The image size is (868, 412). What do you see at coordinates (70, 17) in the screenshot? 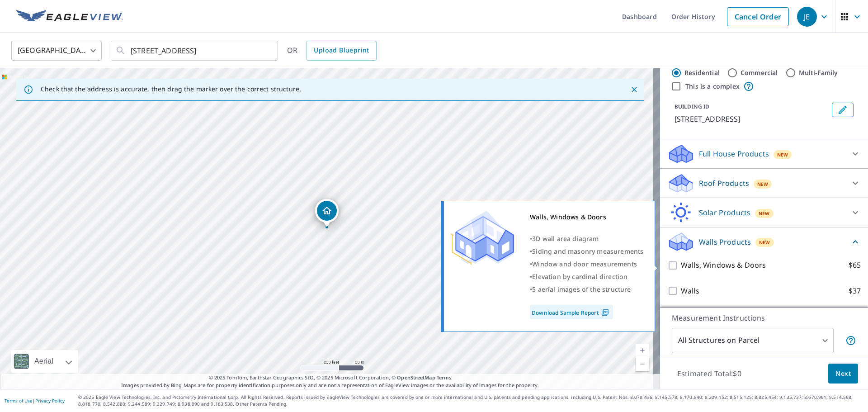
I see `img: EV Logo` at bounding box center [70, 17].